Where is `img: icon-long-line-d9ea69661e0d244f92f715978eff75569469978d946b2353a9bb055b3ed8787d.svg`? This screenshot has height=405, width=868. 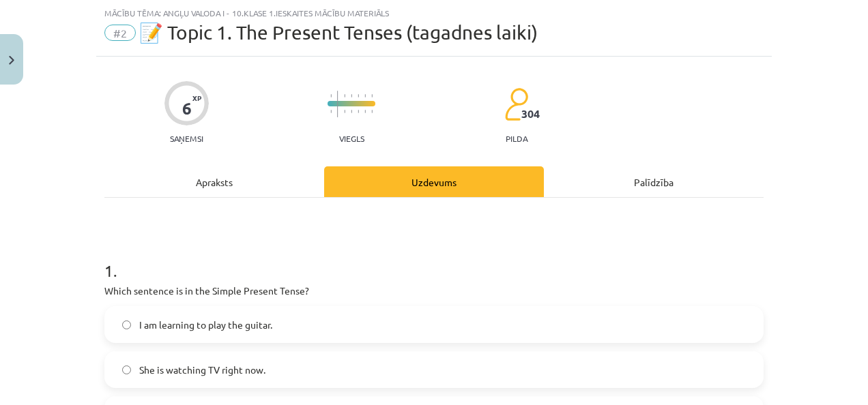
img: icon-long-line-d9ea69661e0d244f92f715978eff75569469978d946b2353a9bb055b3ed8787d.svg is located at coordinates (338, 104).